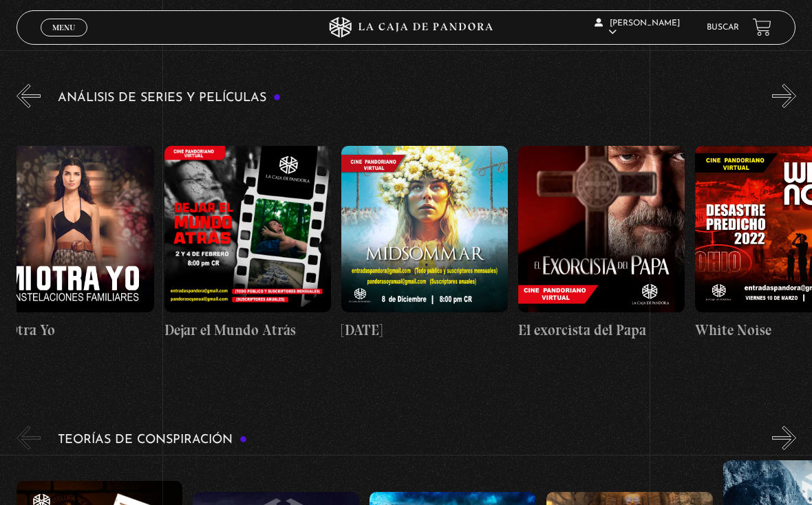 This screenshot has width=812, height=505. What do you see at coordinates (761, 27) in the screenshot?
I see `a: View your shopping cart` at bounding box center [761, 27].